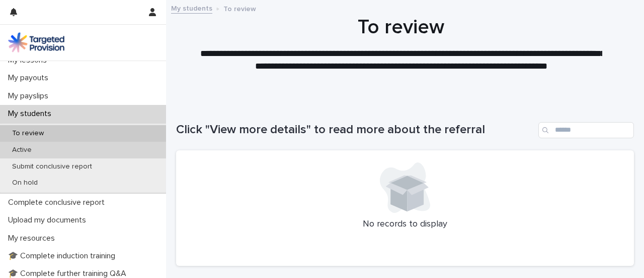  I want to click on div: Search, so click(586, 130).